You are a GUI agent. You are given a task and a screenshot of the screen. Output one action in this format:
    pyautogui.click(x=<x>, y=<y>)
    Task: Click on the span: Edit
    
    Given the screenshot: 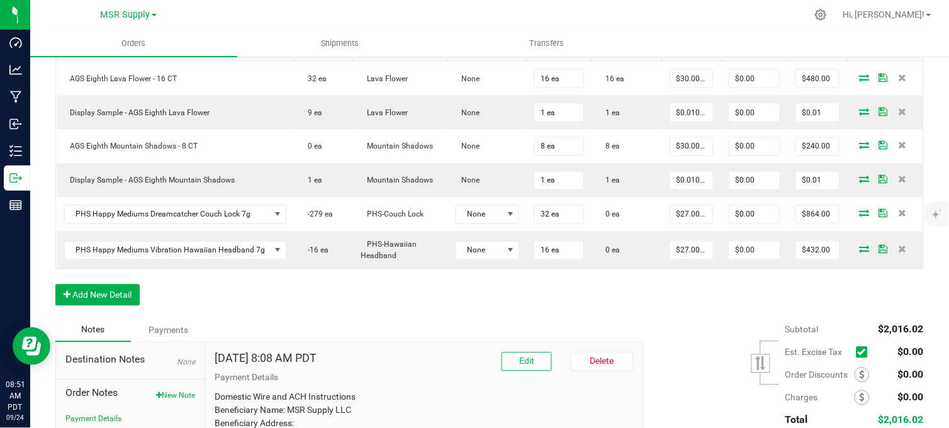 What is the action you would take?
    pyautogui.click(x=527, y=361)
    